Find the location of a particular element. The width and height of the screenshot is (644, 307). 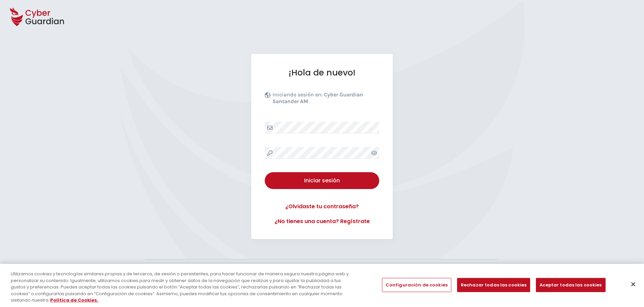

a: ¿No tienes una cuenta? Regístrate is located at coordinates (322, 222).